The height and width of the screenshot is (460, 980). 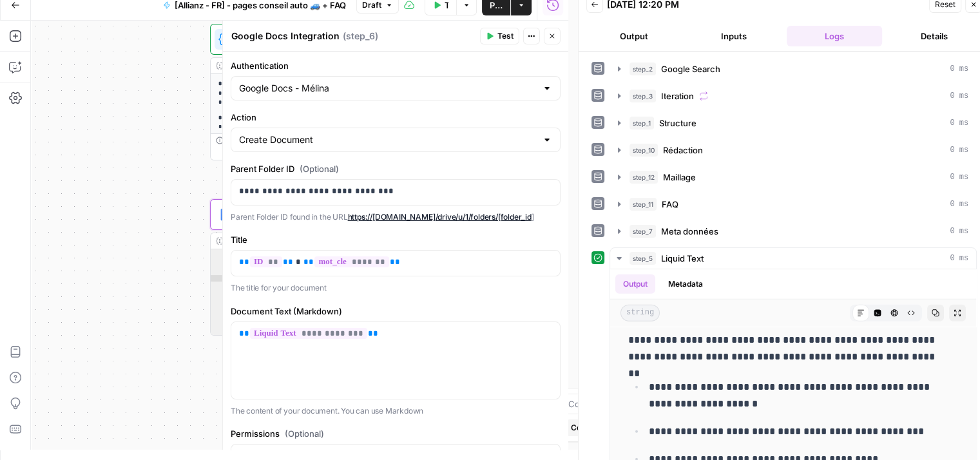 What do you see at coordinates (644, 177) in the screenshot?
I see `span: step_12` at bounding box center [644, 177].